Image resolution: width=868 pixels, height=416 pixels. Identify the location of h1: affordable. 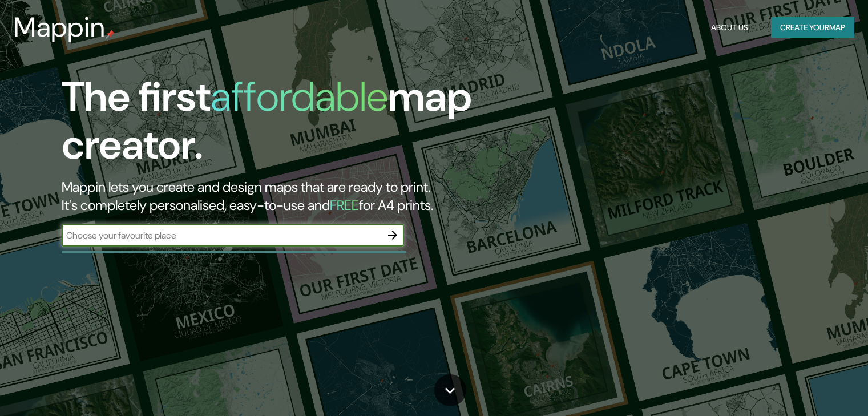
(299, 96).